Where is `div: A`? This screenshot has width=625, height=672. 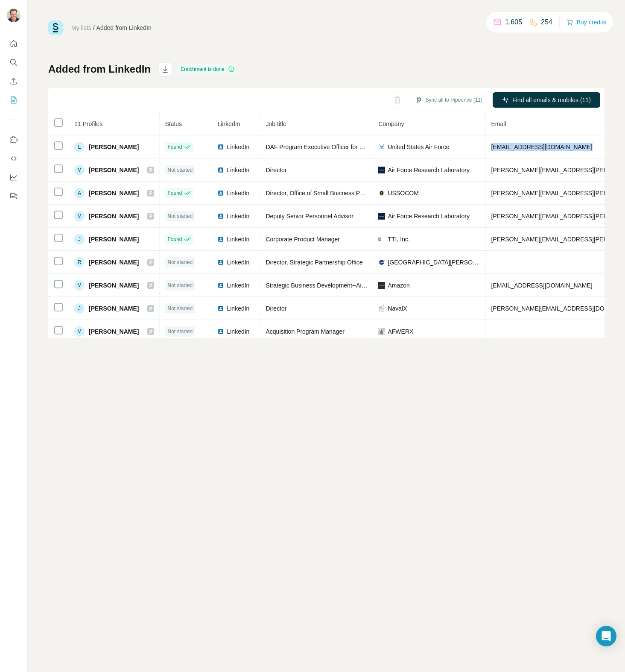
div: A is located at coordinates (80, 193).